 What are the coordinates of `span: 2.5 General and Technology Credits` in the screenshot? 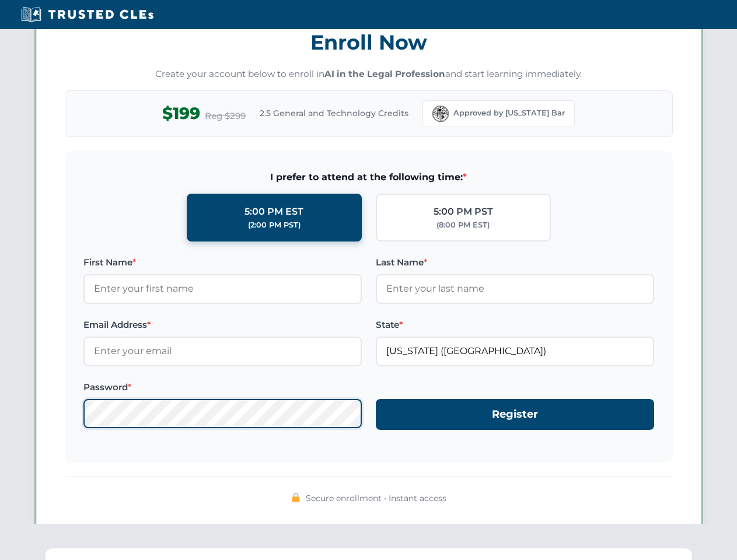 It's located at (334, 113).